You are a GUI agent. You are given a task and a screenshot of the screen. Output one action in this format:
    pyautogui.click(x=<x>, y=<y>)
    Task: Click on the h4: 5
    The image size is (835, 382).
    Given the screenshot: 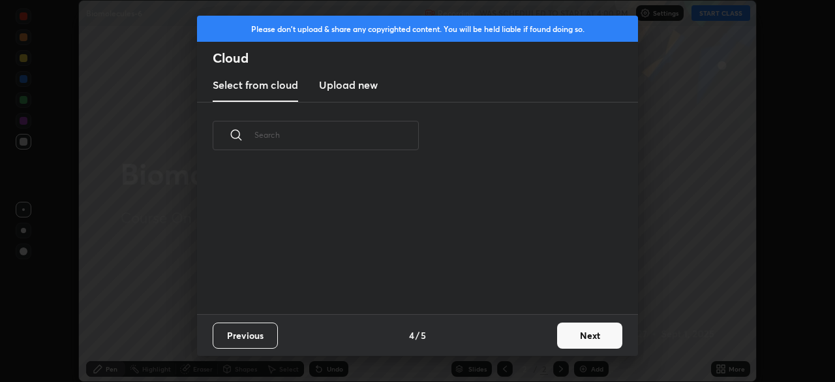 What is the action you would take?
    pyautogui.click(x=423, y=335)
    